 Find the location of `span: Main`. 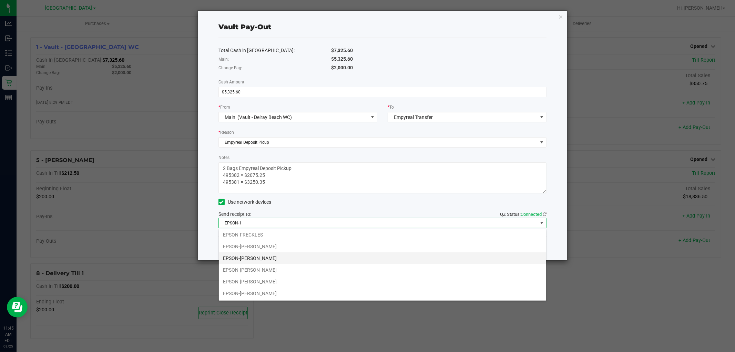

span: Main is located at coordinates (230, 117).